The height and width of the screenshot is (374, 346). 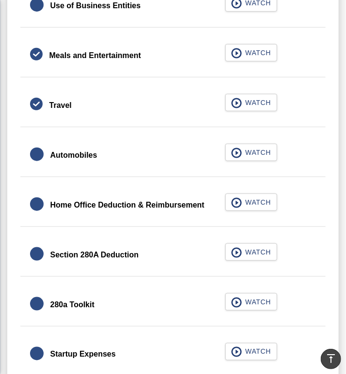 I want to click on a: Meals and Entertainment WATCH, so click(x=173, y=56).